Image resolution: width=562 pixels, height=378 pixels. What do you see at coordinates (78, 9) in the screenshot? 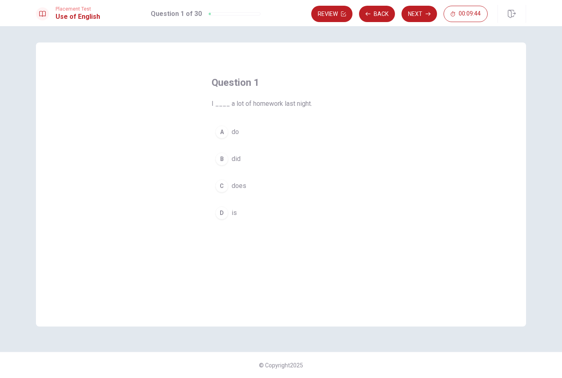
I see `span: Placement Test` at bounding box center [78, 9].